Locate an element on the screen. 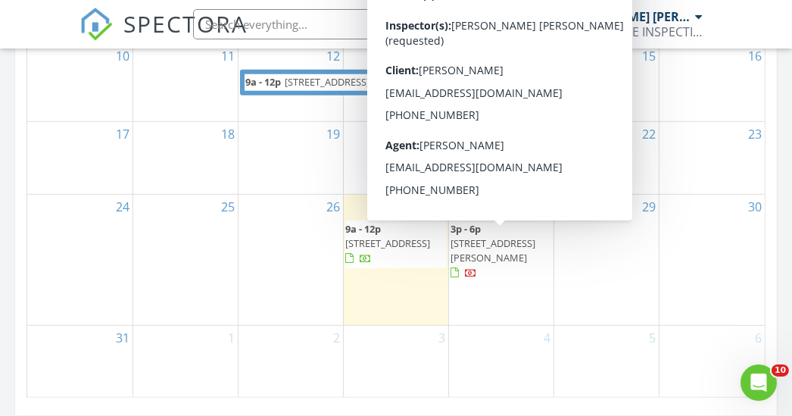 The image size is (792, 416). a: Go to August 18, 2025 is located at coordinates (228, 134).